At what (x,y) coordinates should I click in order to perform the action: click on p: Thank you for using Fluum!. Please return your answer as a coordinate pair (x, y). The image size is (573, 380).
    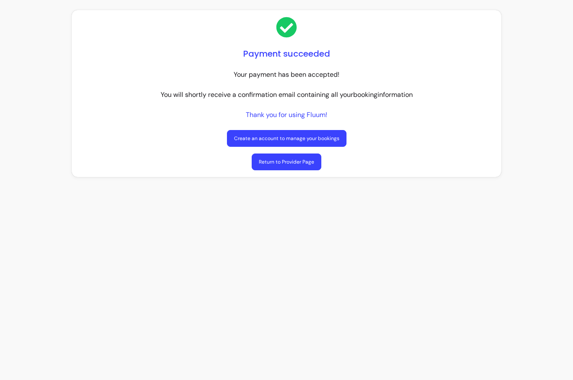
    Looking at the image, I should click on (286, 115).